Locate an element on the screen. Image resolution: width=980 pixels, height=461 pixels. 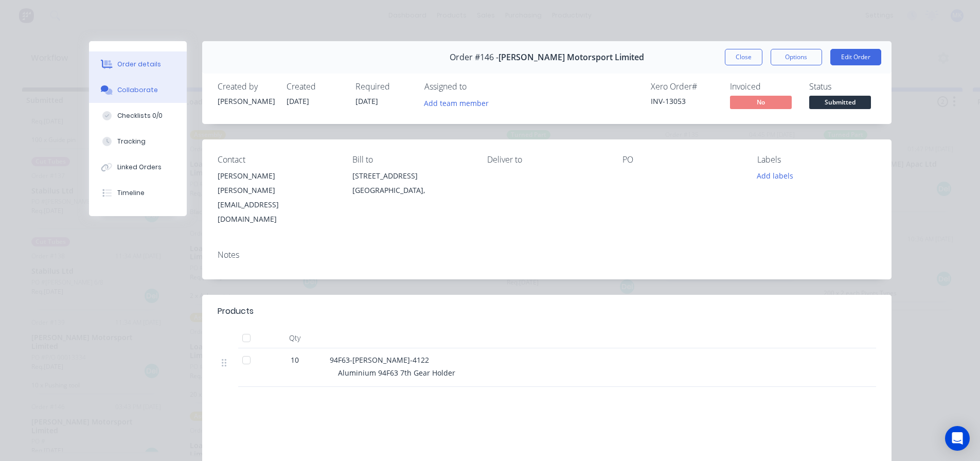
div: Bill to is located at coordinates (412, 160).